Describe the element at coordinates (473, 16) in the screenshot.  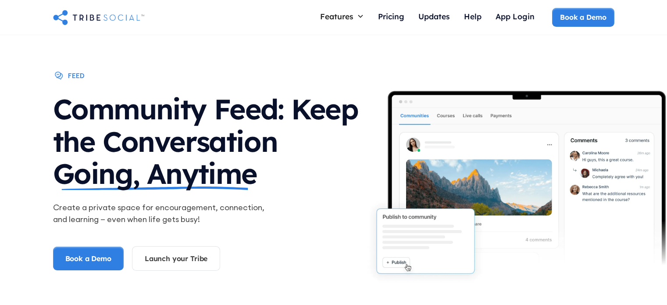
I see `div: Help` at that location.